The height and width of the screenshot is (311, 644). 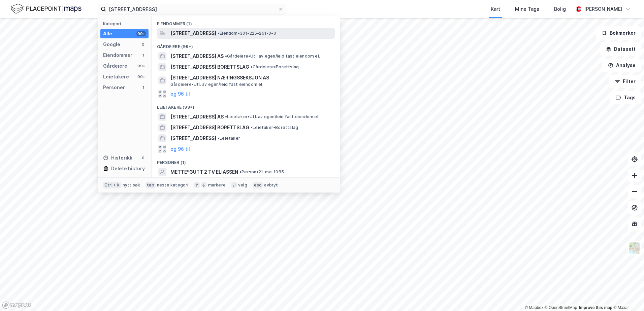 I want to click on span: Gårdeiere • Borettslag, so click(x=275, y=67).